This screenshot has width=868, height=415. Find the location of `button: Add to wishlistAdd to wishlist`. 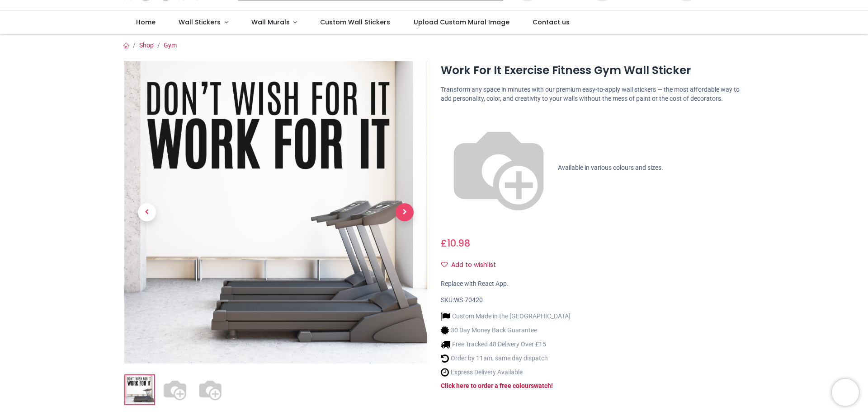

button: Add to wishlistAdd to wishlist is located at coordinates (472, 265).